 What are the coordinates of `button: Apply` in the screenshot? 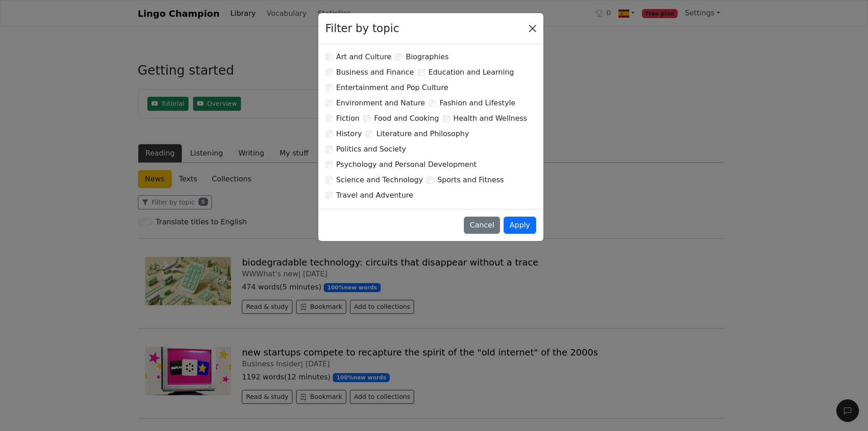 It's located at (519, 225).